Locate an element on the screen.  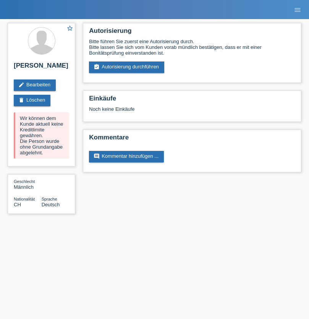
h2: Autorisierung is located at coordinates (192, 33).